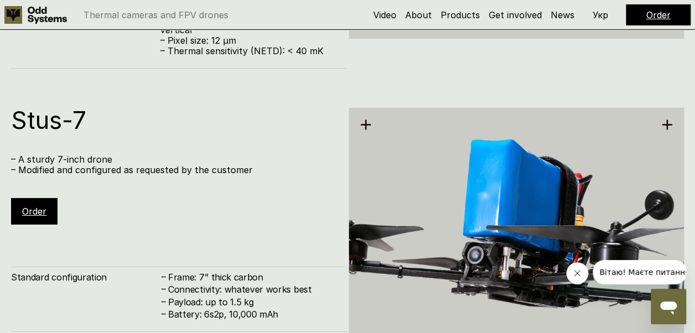  Describe the element at coordinates (515, 15) in the screenshot. I see `a: Get involved` at that location.